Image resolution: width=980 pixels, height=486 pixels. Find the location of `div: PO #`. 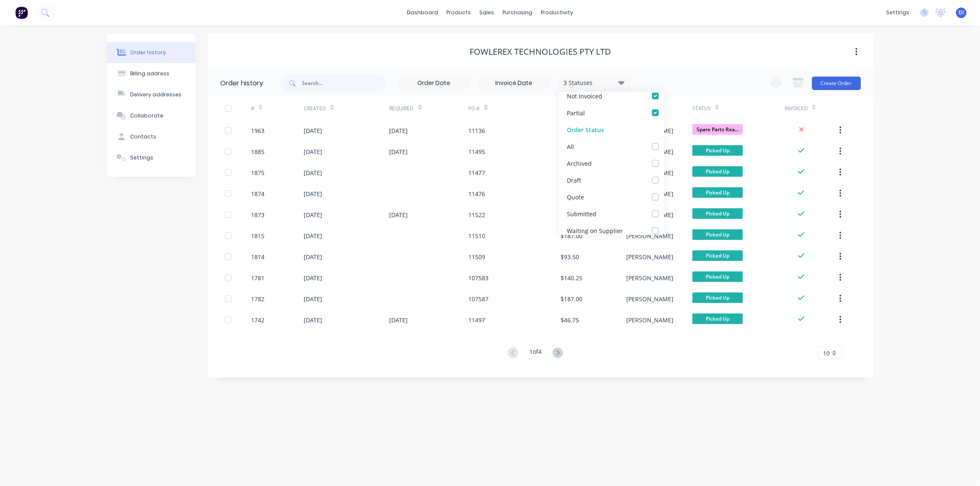

div: PO # is located at coordinates (514, 108).